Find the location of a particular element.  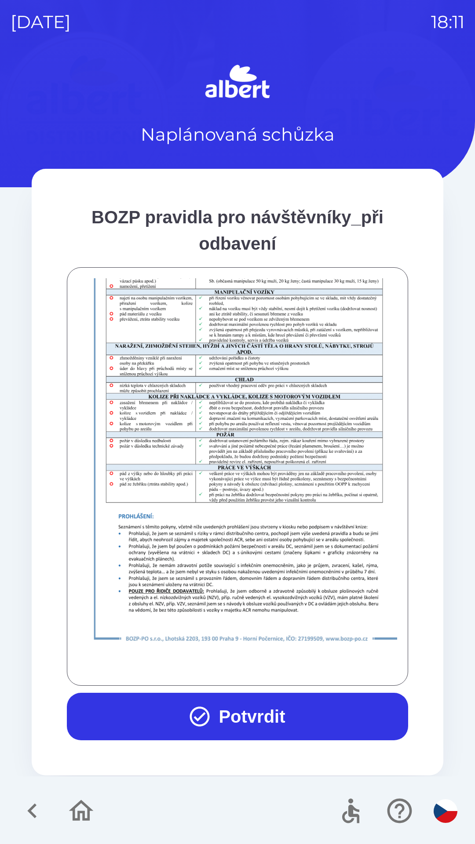

img: Logo is located at coordinates (237, 83).